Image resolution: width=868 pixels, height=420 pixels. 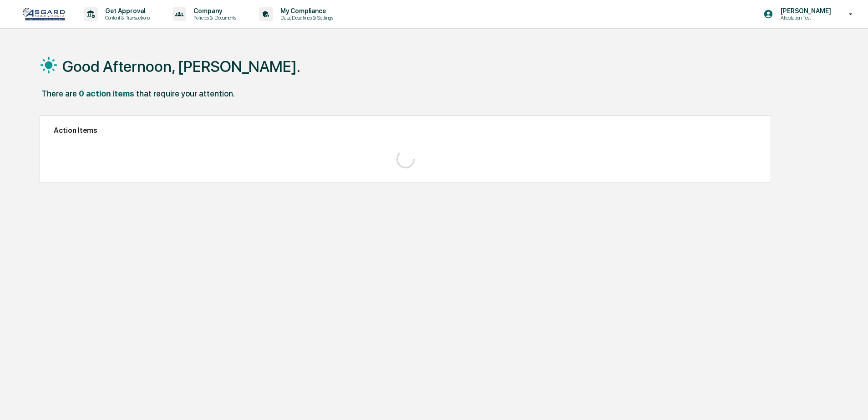 What do you see at coordinates (126, 18) in the screenshot?
I see `p: Content & Transactions` at bounding box center [126, 18].